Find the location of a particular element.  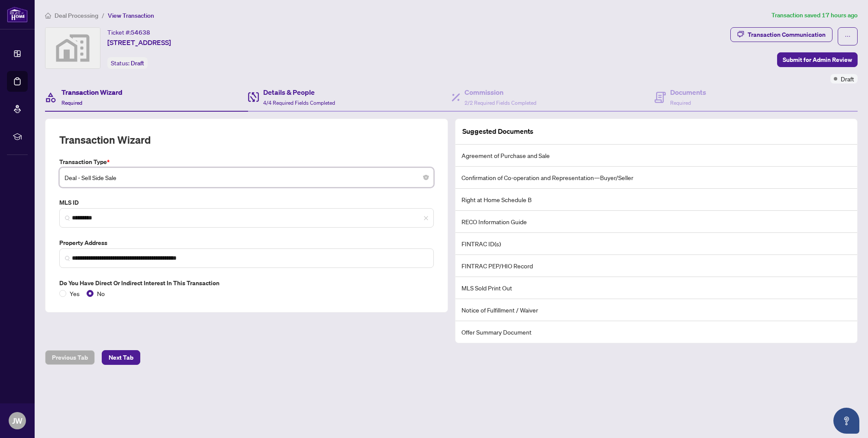

label: MLS ID is located at coordinates (246, 202).